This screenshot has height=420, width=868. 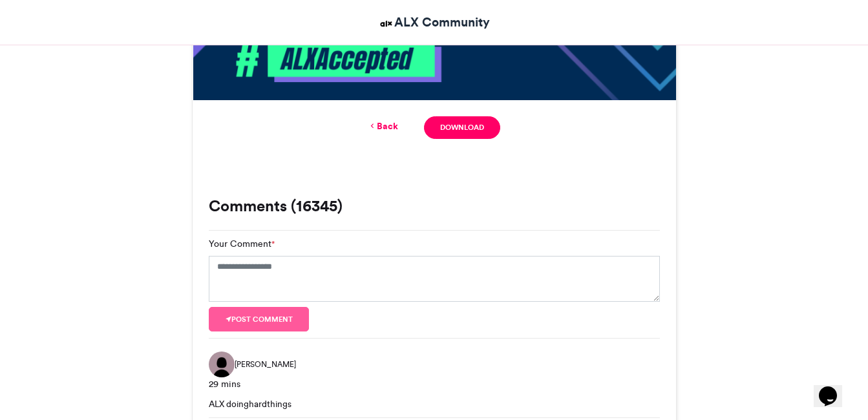 I want to click on a: Download, so click(x=461, y=127).